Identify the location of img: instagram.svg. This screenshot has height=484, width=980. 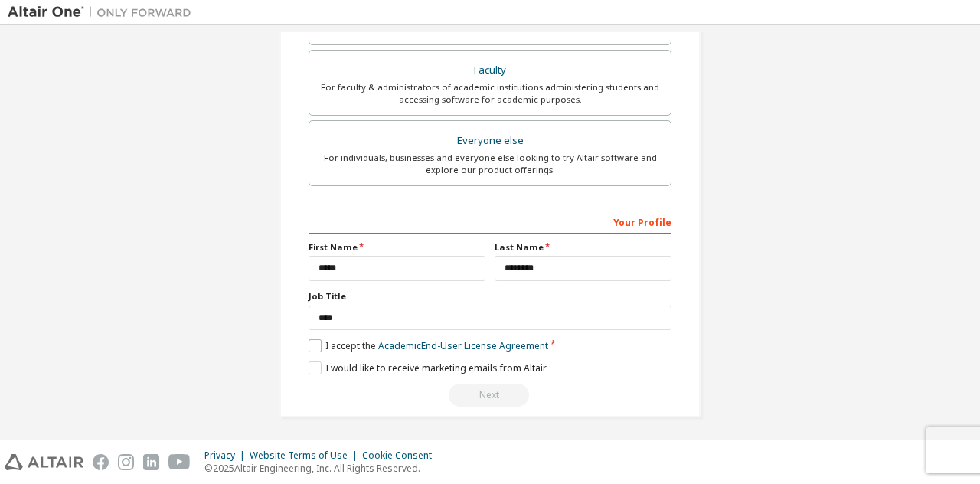
(125, 462).